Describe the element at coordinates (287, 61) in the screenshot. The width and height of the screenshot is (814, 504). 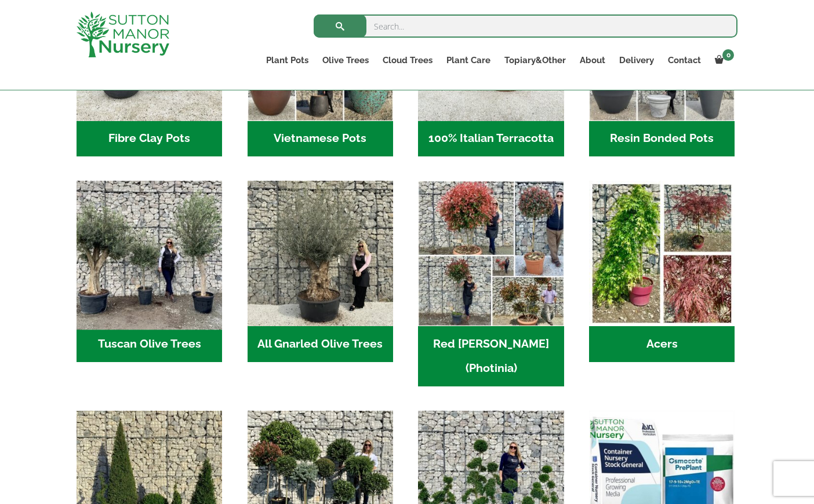
I see `a: Plant Pots` at that location.